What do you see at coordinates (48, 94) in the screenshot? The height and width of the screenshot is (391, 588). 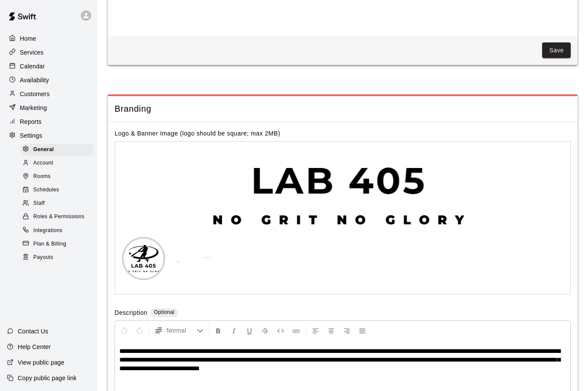 I see `a: Customers` at bounding box center [48, 94].